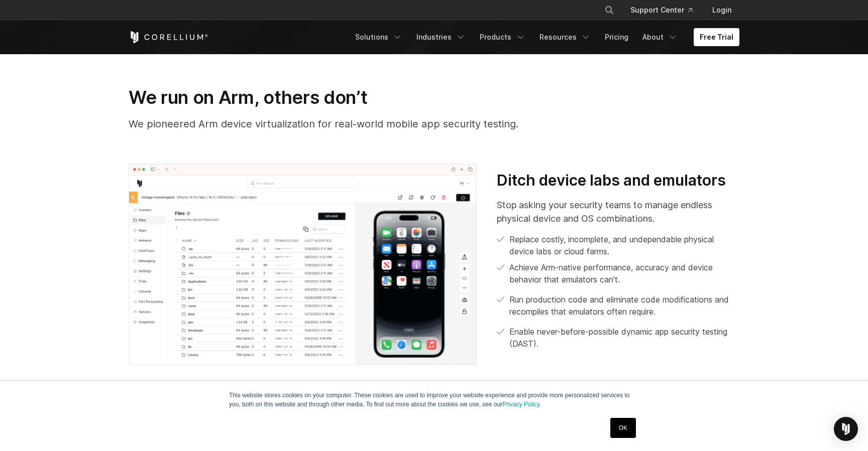  I want to click on a: OK, so click(623, 428).